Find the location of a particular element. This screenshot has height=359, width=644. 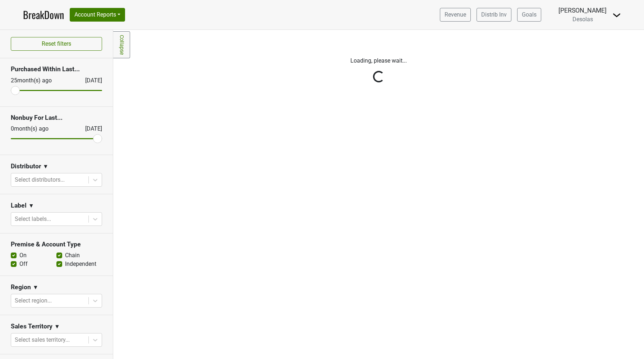

a: Goals is located at coordinates (529, 15).